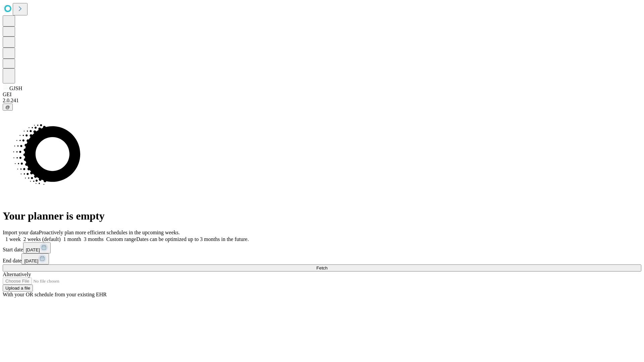  I want to click on span: Custom range, so click(121, 239).